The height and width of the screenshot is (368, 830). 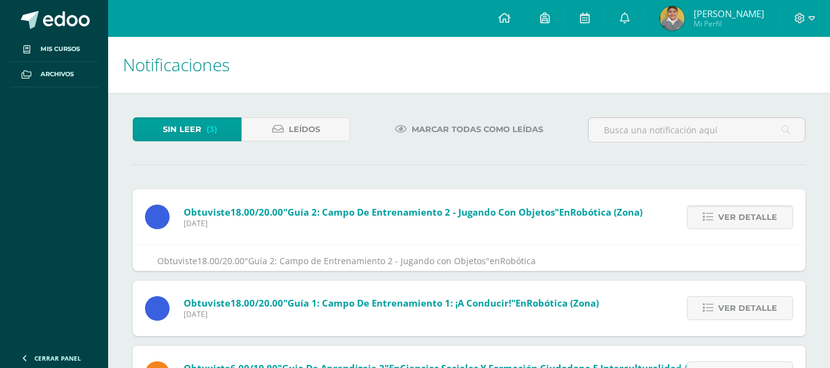 What do you see at coordinates (518, 260) in the screenshot?
I see `span: Robótica` at bounding box center [518, 260].